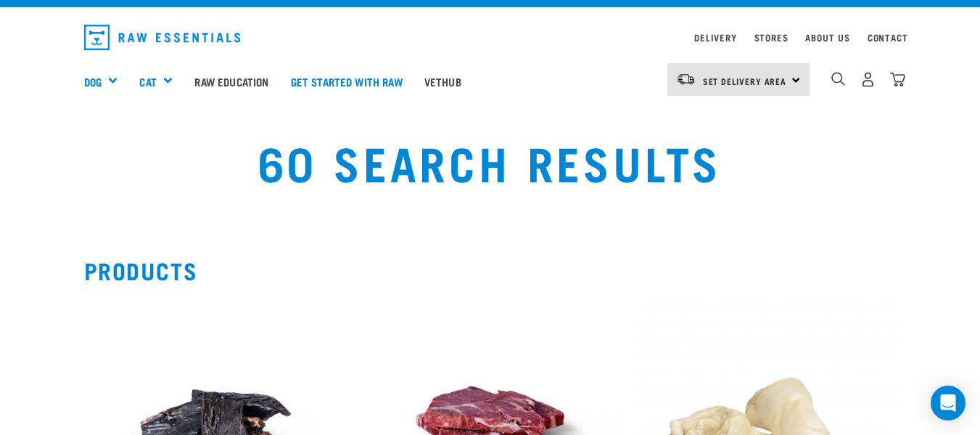 This screenshot has height=435, width=980. Describe the element at coordinates (490, 270) in the screenshot. I see `h2: Products` at that location.